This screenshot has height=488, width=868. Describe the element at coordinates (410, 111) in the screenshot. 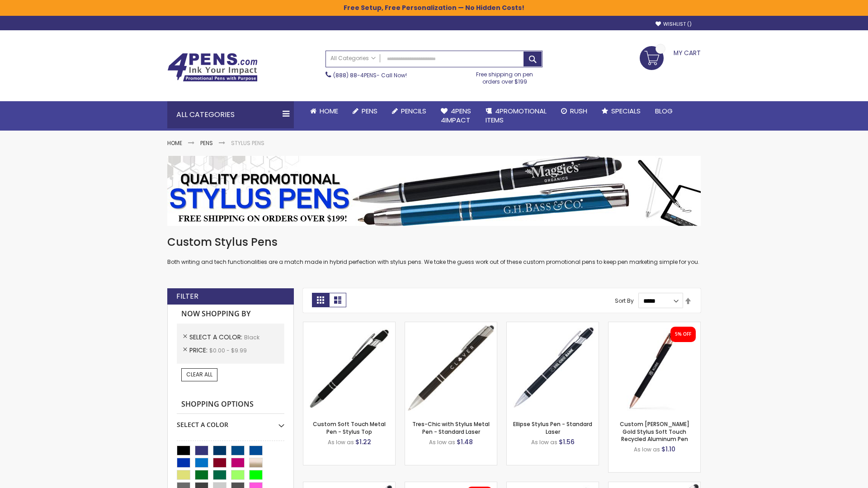

I see `a: Pencils` at that location.